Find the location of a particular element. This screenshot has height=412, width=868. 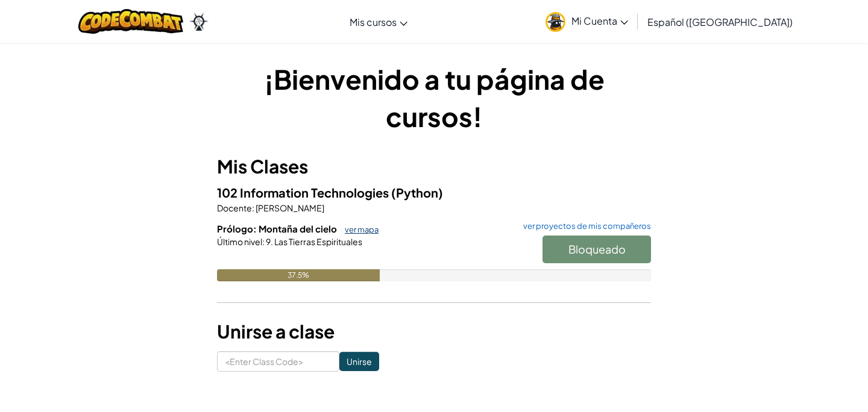

span: Mi Cuenta is located at coordinates (600, 20).